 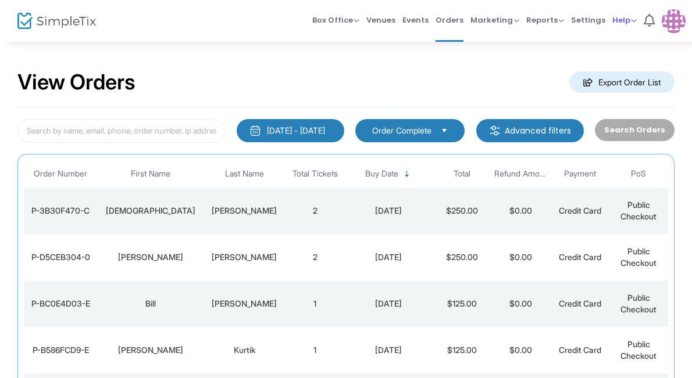 What do you see at coordinates (495, 20) in the screenshot?
I see `span: Marketing` at bounding box center [495, 20].